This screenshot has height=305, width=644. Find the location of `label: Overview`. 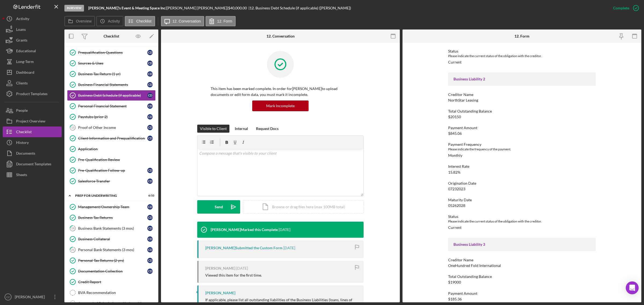

label: Overview is located at coordinates (84, 21).